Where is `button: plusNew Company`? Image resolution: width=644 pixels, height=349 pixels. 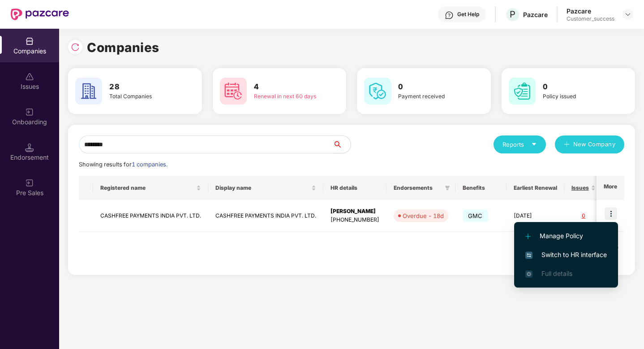 button: plusNew Company is located at coordinates (590, 144).